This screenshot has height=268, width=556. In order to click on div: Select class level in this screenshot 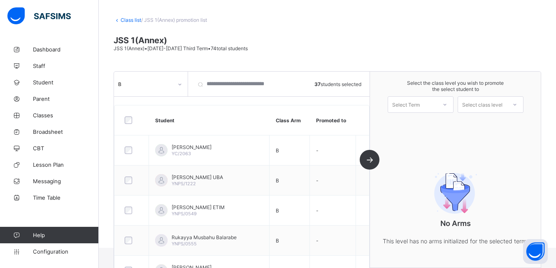, I will do `click(482, 104)`.